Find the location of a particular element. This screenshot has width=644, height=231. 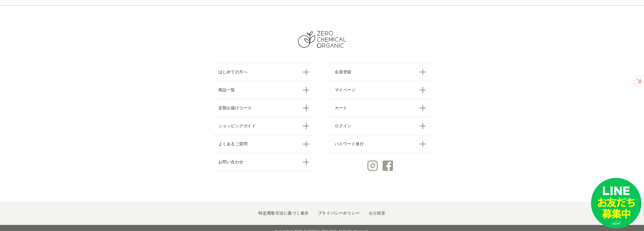

a: ログイン is located at coordinates (380, 126).